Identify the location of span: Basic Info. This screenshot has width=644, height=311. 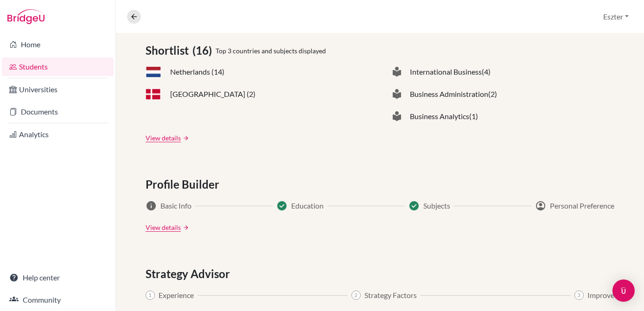
(176, 206).